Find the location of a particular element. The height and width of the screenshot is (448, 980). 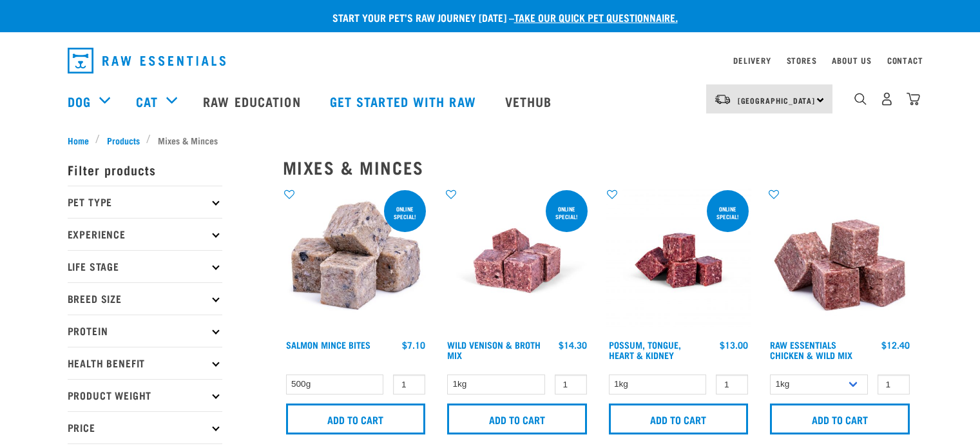

span: Products is located at coordinates (123, 140).